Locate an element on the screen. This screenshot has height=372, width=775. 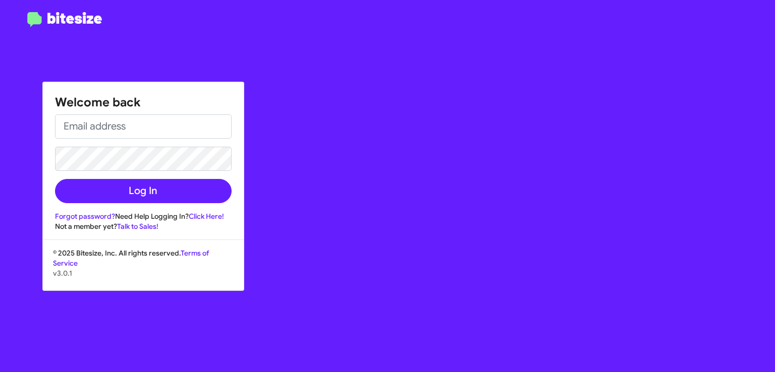
a: Click Here! is located at coordinates (206, 216).